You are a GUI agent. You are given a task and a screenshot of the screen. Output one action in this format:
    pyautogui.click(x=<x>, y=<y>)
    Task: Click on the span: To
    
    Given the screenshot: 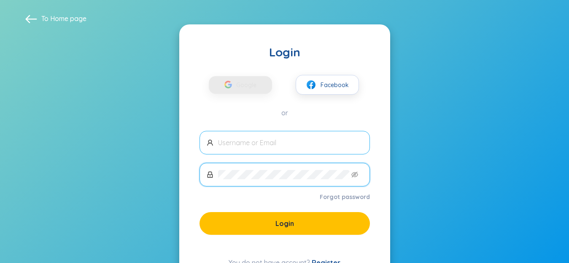 What is the action you would take?
    pyautogui.click(x=64, y=19)
    